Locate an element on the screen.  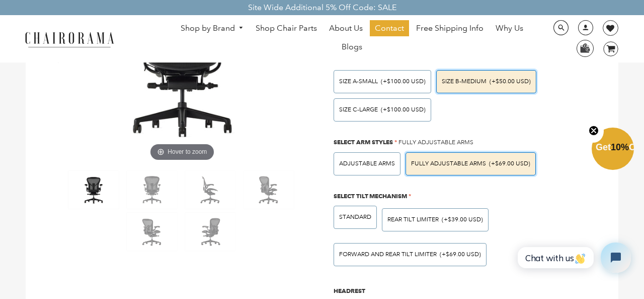
span: Why Us is located at coordinates (509, 28).